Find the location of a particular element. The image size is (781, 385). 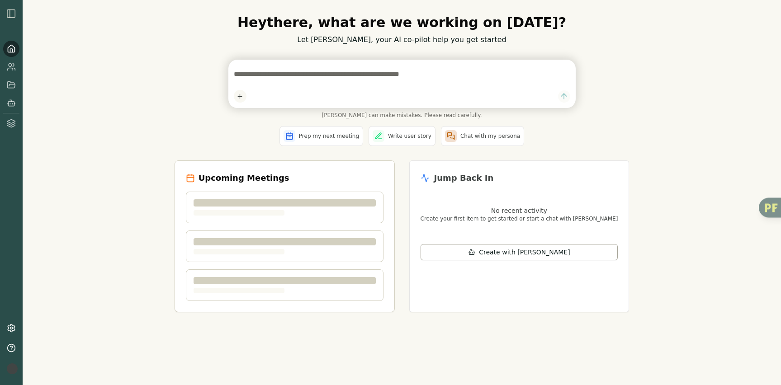

button: Add content to chat is located at coordinates (240, 96).